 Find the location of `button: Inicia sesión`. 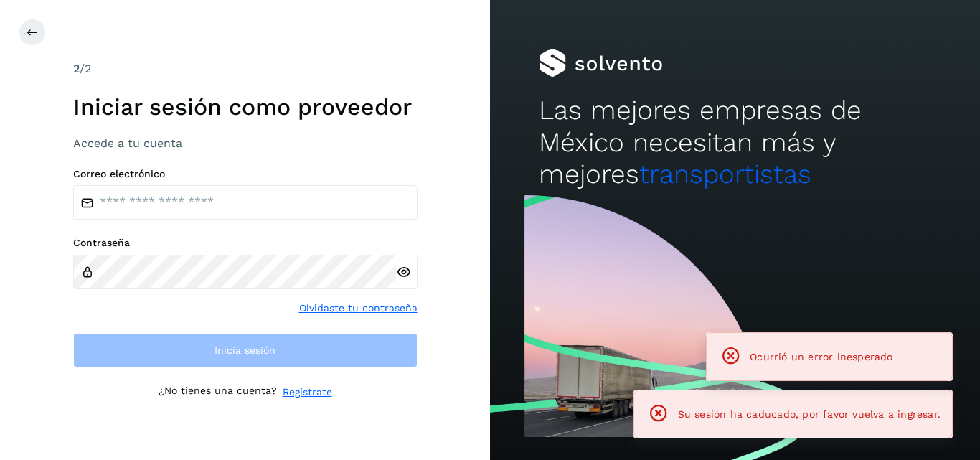

button: Inicia sesión is located at coordinates (245, 350).